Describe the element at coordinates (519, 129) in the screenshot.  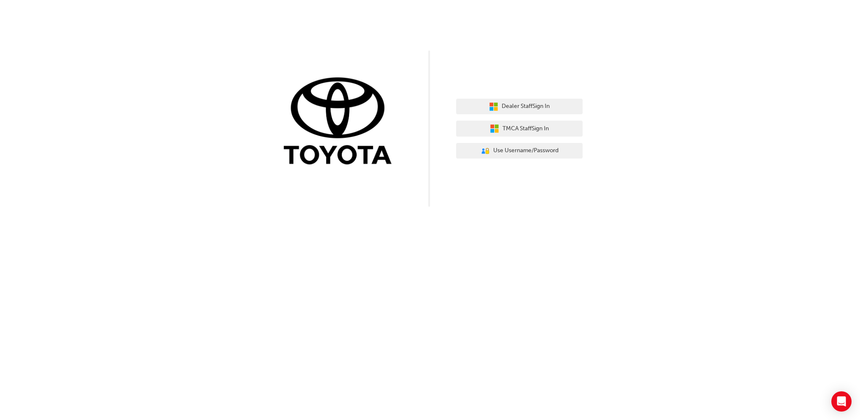
I see `button: TMCA StaffSign In` at that location.